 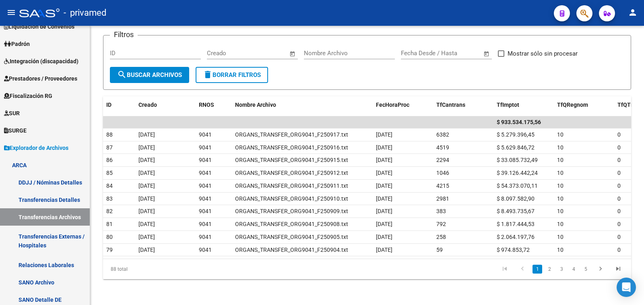 What do you see at coordinates (441, 211) in the screenshot?
I see `span: 383` at bounding box center [441, 211].